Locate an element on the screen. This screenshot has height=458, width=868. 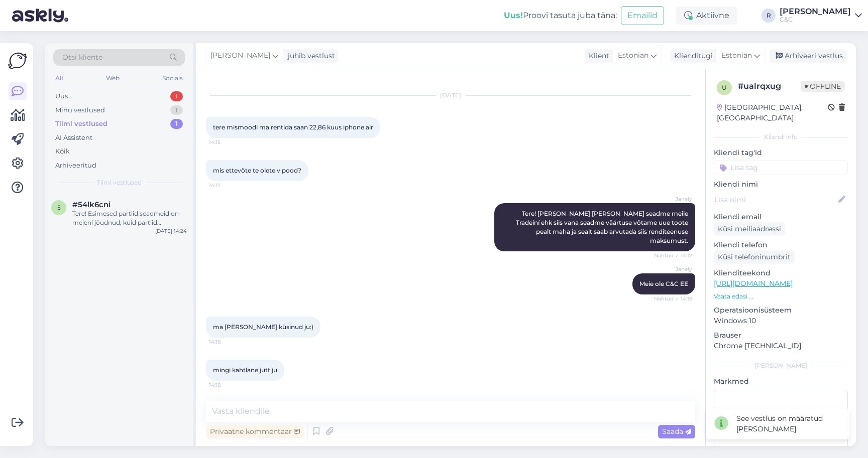
div: Kõik is located at coordinates (62, 152).